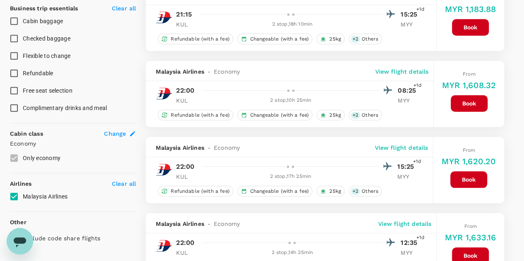 This screenshot has width=524, height=261. I want to click on p: 21:15, so click(184, 15).